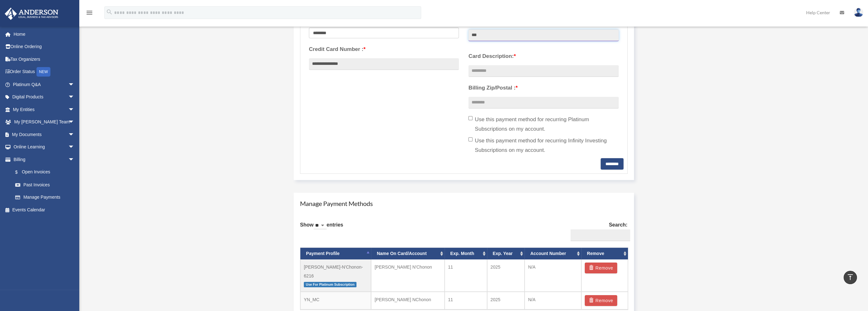  Describe the element at coordinates (336, 301) in the screenshot. I see `td: YN_MC` at that location.